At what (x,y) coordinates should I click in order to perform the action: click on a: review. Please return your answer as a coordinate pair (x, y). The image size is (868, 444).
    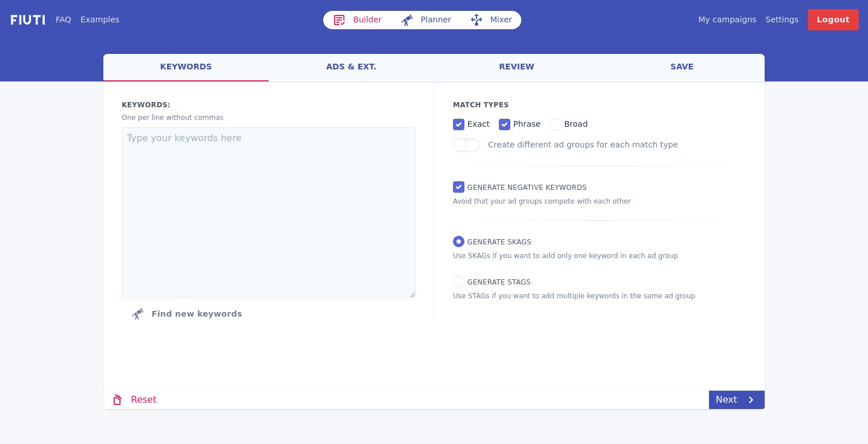
    Looking at the image, I should click on (516, 67).